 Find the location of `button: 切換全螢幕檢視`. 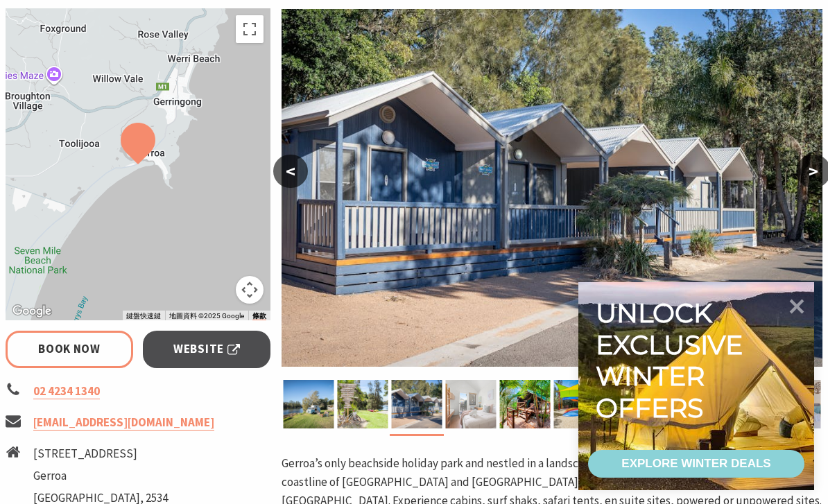

button: 切換全螢幕檢視 is located at coordinates (249, 29).